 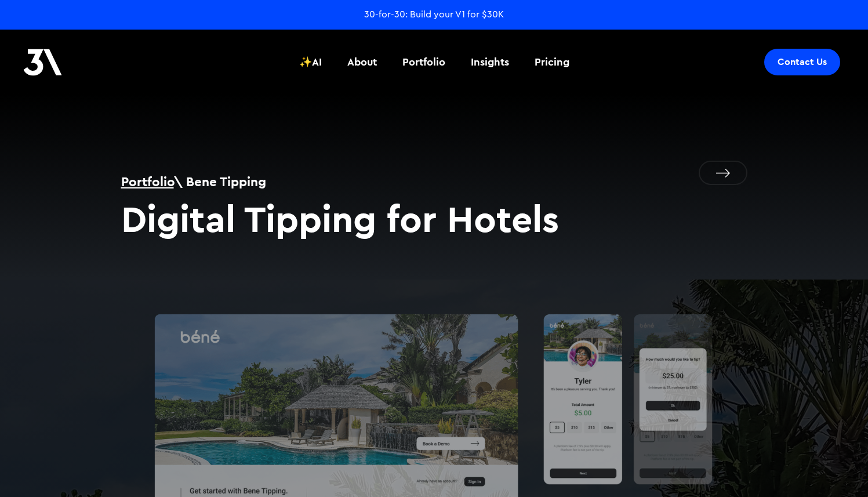 What do you see at coordinates (310, 62) in the screenshot?
I see `div: ✨AI` at bounding box center [310, 62].